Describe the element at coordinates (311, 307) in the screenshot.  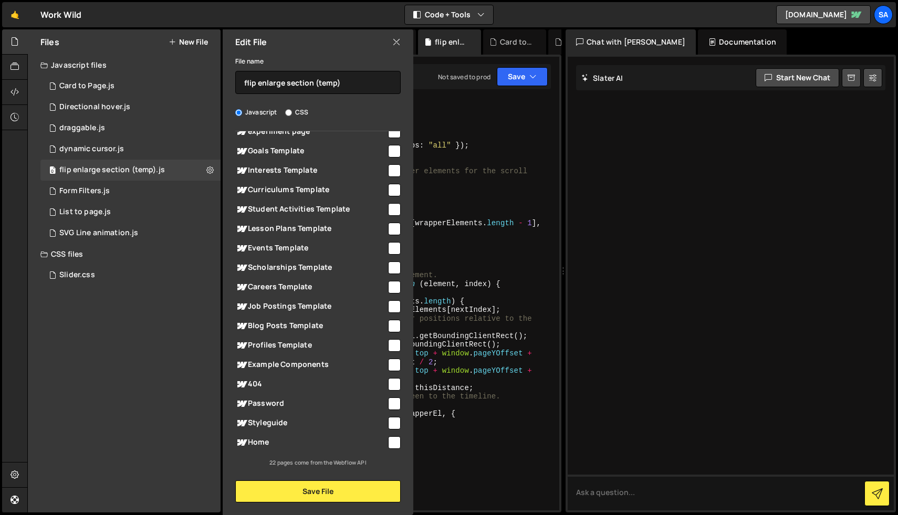
I see `span: Job Postings Template` at that location.